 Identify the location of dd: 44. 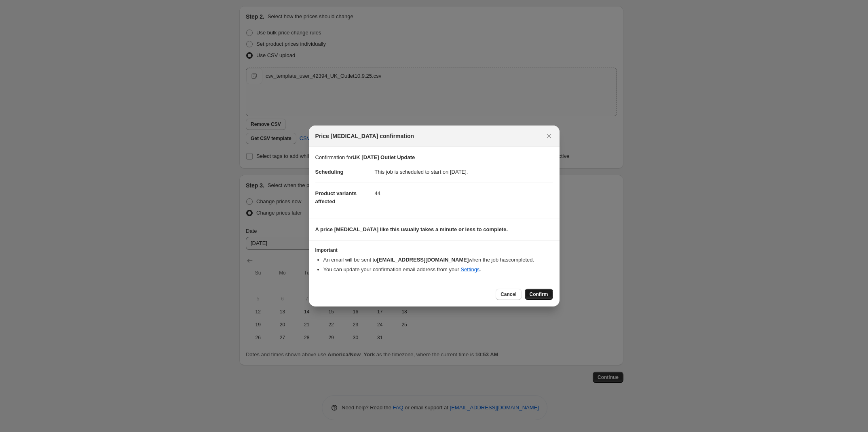
(464, 193).